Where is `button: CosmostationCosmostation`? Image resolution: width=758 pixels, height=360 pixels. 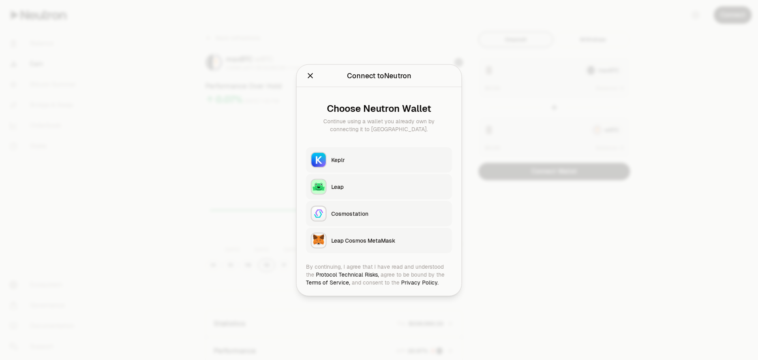 button: CosmostationCosmostation is located at coordinates (379, 213).